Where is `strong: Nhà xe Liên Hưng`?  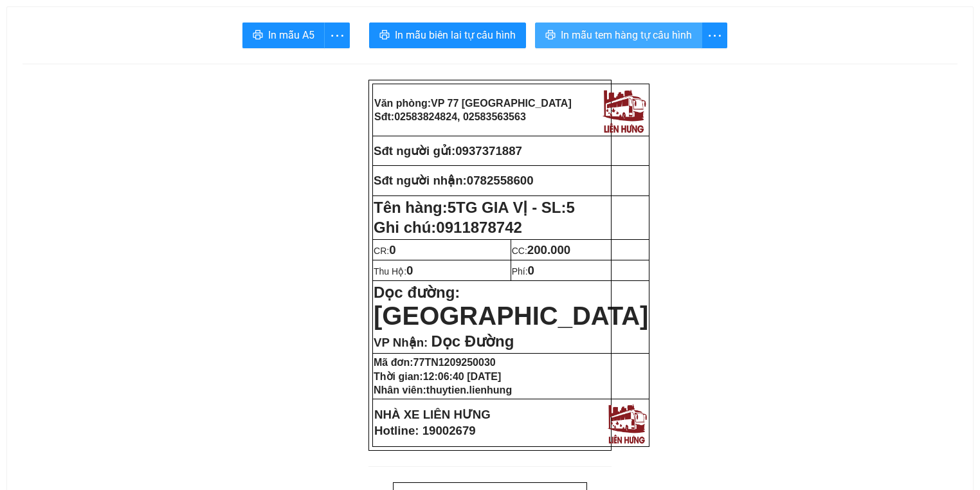 strong: Nhà xe Liên Hưng is located at coordinates (55, 13).